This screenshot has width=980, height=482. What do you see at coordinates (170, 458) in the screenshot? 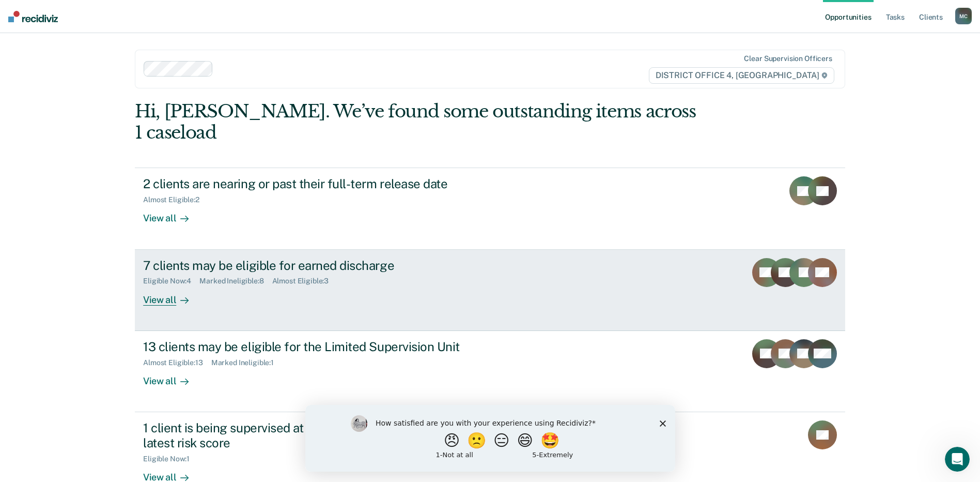
I see `div: Eligible Now : 1` at bounding box center [170, 458].